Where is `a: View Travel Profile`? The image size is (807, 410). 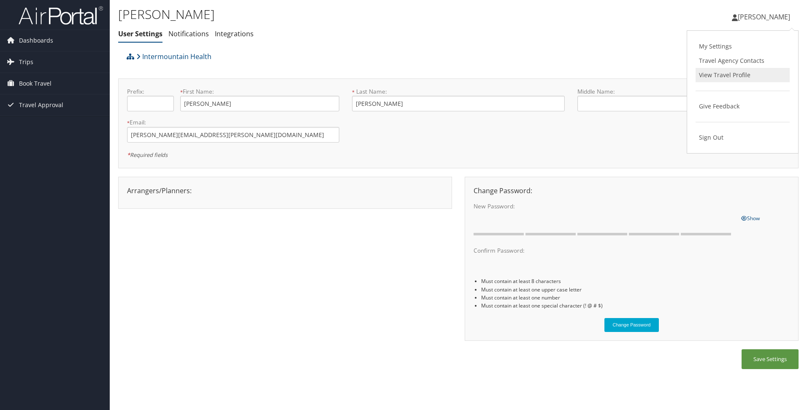 a: View Travel Profile is located at coordinates (742, 75).